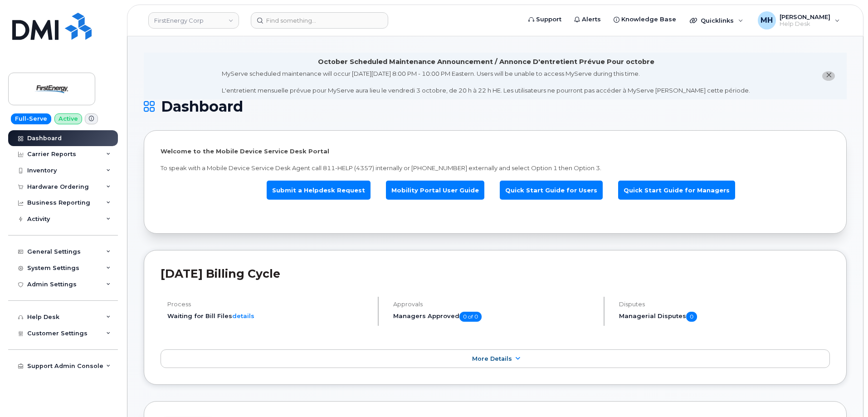 This screenshot has height=417, width=868. What do you see at coordinates (486, 62) in the screenshot?
I see `div: October Scheduled Maintenance Announcement / Annonce D'entretient Prévue Pour octobre` at bounding box center [486, 62].